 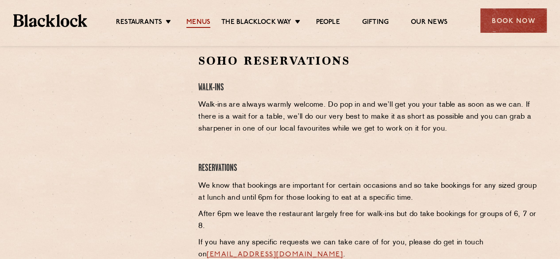 What do you see at coordinates (327, 23) in the screenshot?
I see `a: People` at bounding box center [327, 23].